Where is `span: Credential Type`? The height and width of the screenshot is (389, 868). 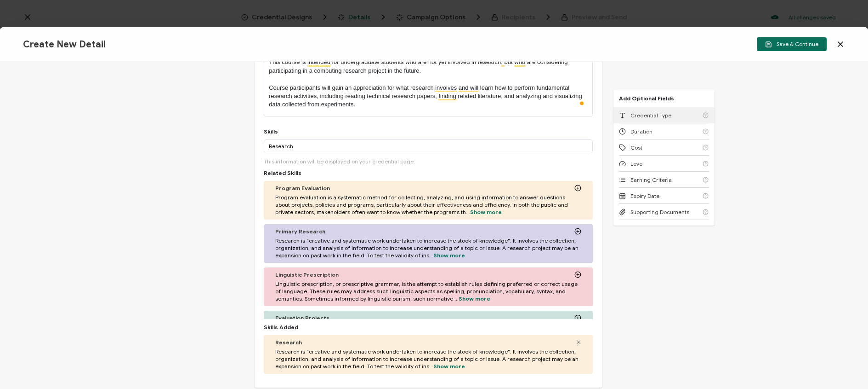 span: Credential Type is located at coordinates (650, 115).